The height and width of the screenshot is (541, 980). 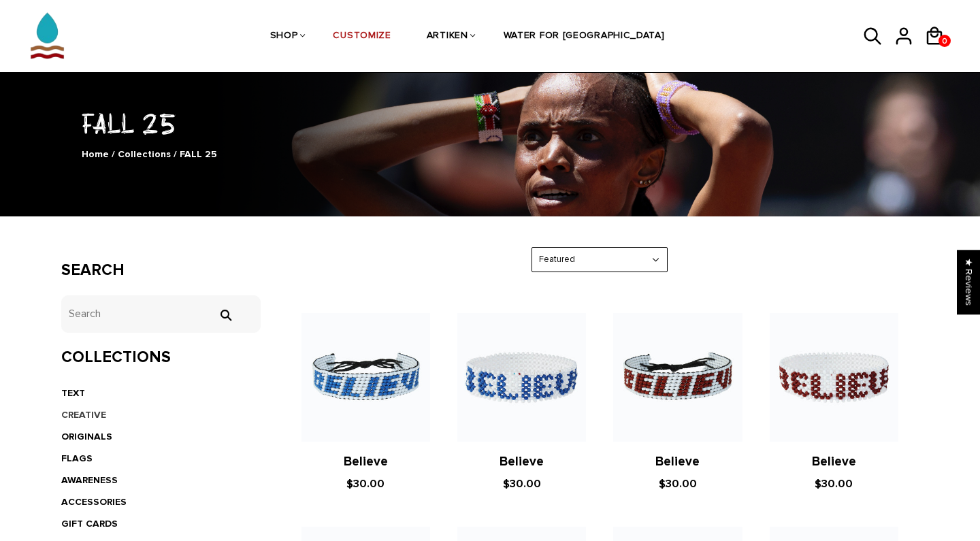 I want to click on a: GIFT CARDS, so click(x=89, y=523).